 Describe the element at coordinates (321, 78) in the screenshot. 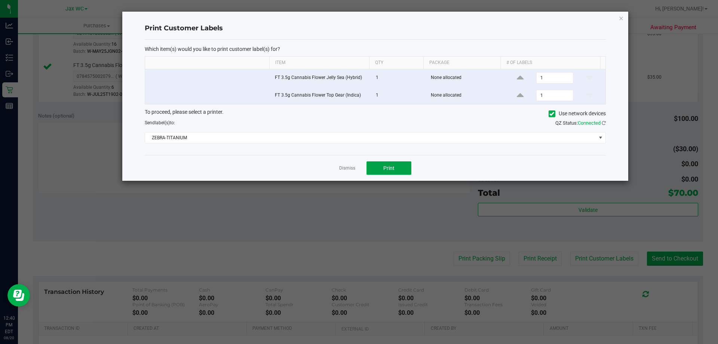

I see `td: FT 3.5g Cannabis Flower Jelly Sea (Hybrid)` at that location.